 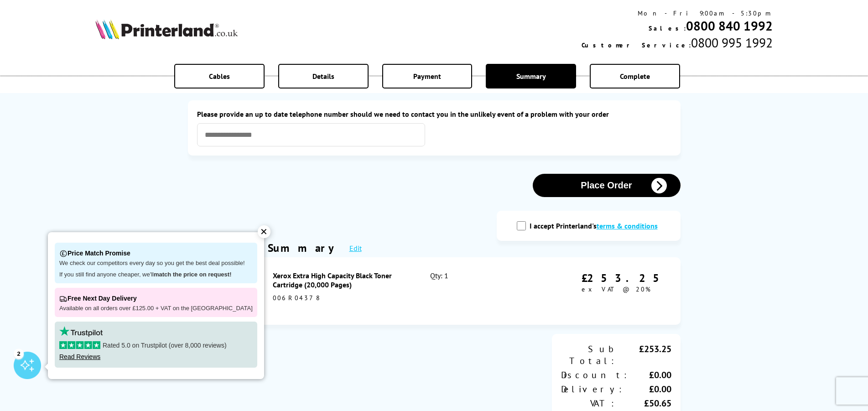 What do you see at coordinates (616, 289) in the screenshot?
I see `span: ex VAT @ 20%` at bounding box center [616, 289].